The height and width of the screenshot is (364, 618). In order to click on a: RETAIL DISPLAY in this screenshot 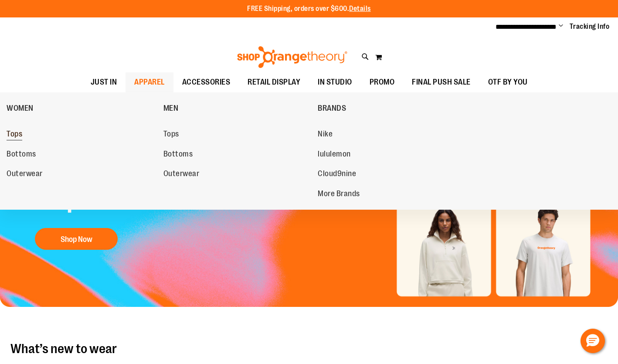, I will do `click(274, 82)`.